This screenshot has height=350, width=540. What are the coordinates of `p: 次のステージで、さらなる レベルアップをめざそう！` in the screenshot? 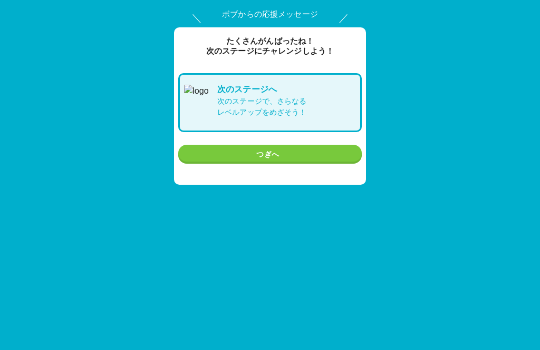 It's located at (262, 107).